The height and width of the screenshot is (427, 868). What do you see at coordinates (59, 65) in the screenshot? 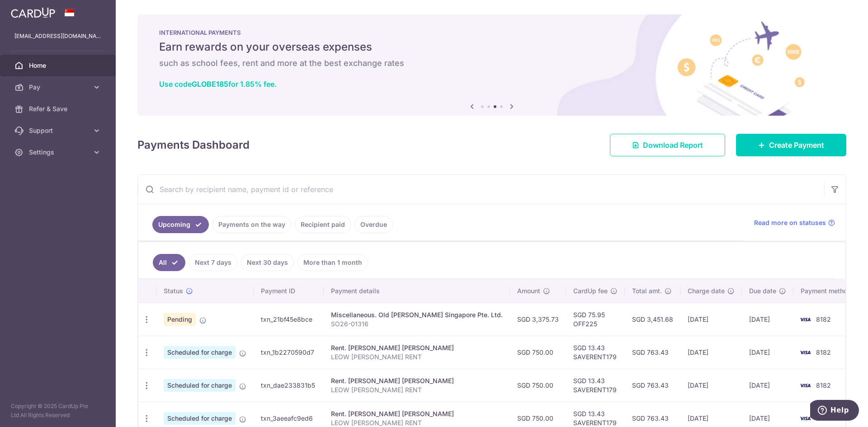
I see `span: Home` at bounding box center [59, 65].